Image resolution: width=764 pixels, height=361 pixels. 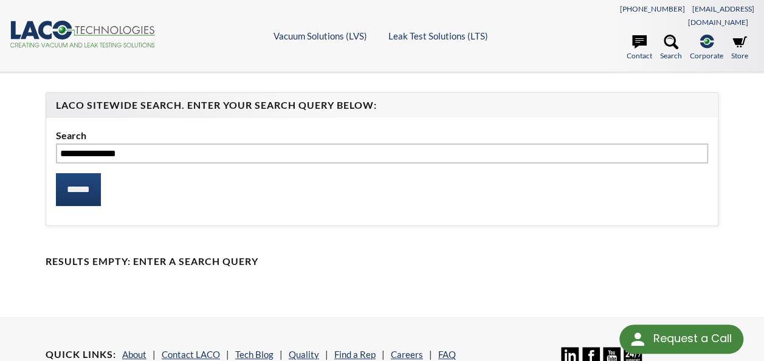 What do you see at coordinates (382, 105) in the screenshot?
I see `h4: LACO Sitewide Search. Enter your Search Query Below:` at bounding box center [382, 105].